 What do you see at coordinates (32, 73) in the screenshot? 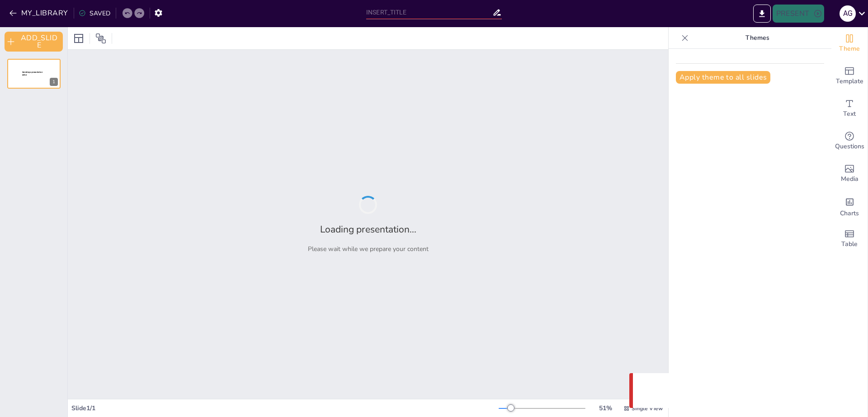
I see `span: Sendsteps presentation editor` at bounding box center [32, 73].